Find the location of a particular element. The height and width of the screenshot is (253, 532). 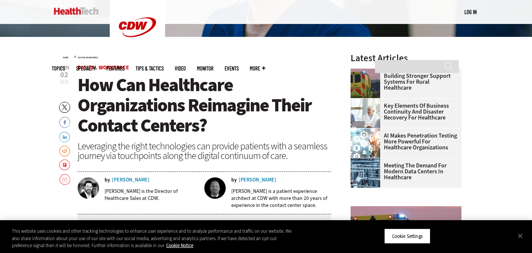

span: 2025 is located at coordinates (64, 82).